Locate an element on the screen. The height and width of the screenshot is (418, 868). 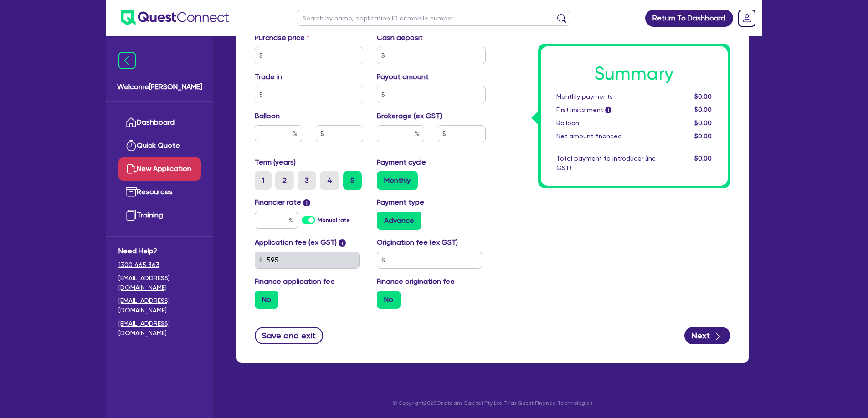
label: Manual rate is located at coordinates (333, 220).